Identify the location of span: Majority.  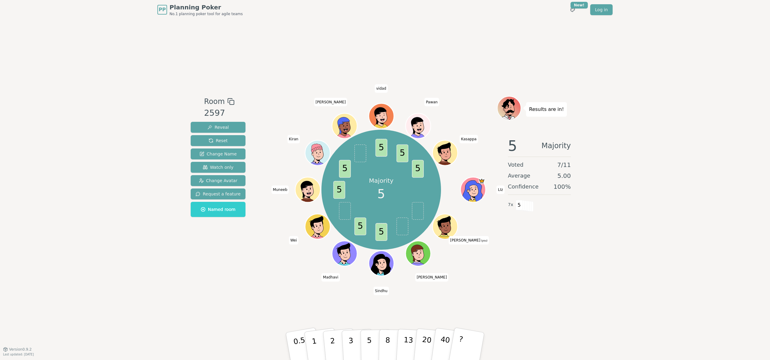
(556, 146).